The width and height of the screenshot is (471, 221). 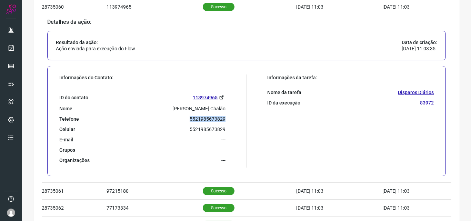 What do you see at coordinates (67, 150) in the screenshot?
I see `p: Grupos` at bounding box center [67, 150].